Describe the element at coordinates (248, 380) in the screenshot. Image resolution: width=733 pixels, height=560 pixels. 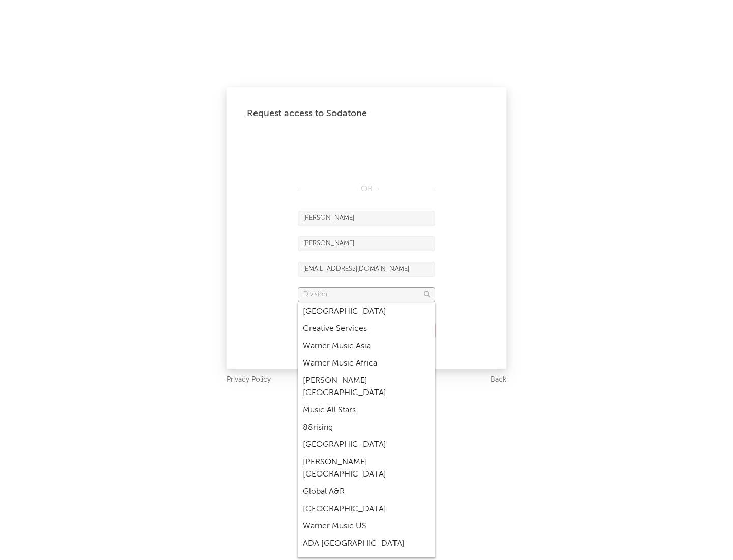
I see `a: Privacy Policy` at that location.